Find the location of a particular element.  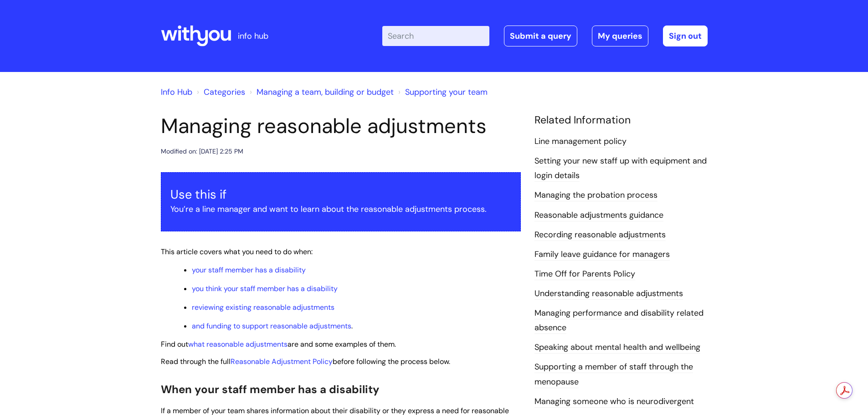

p: info hub is located at coordinates (253, 36).